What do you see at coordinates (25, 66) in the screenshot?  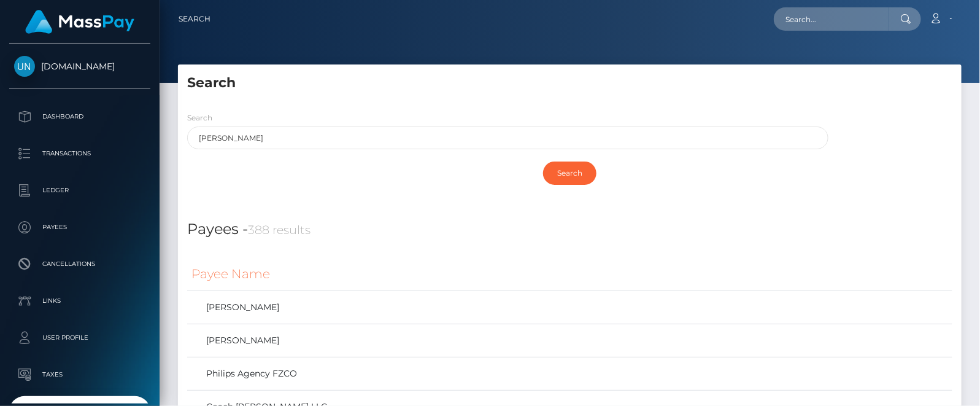 I see `img: Unlockt.me` at bounding box center [25, 66].